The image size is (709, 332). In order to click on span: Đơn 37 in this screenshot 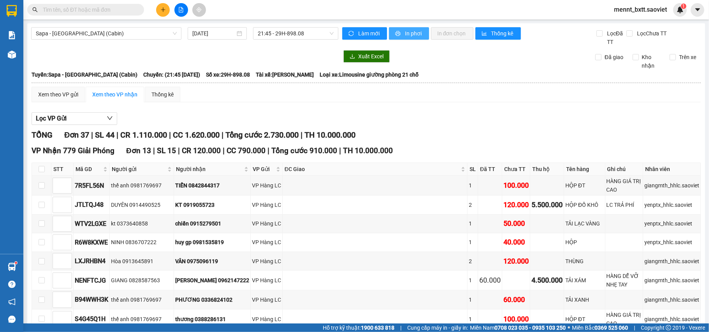, I will do `click(77, 135)`.